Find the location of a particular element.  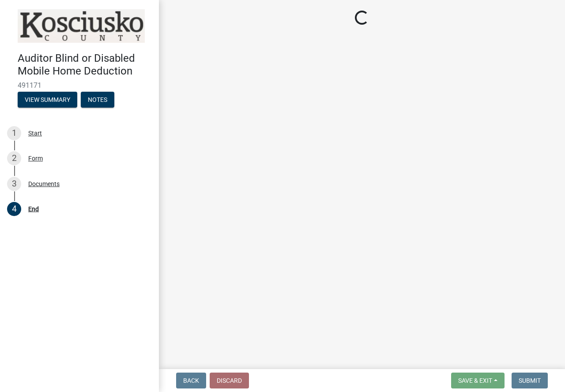

div: Form is located at coordinates (35, 158).